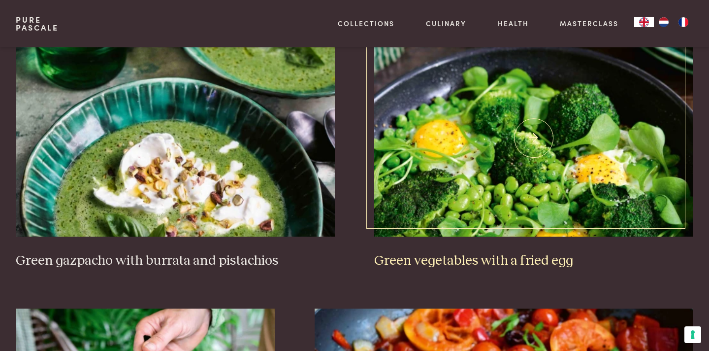 Image resolution: width=709 pixels, height=351 pixels. What do you see at coordinates (534, 138) in the screenshot?
I see `img: Green vegetables with a fried egg` at bounding box center [534, 138].